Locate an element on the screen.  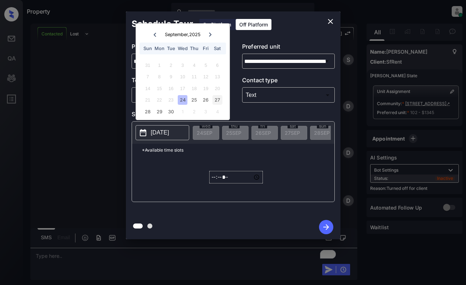
div: Choose Saturday, October 4th, 2025 is located at coordinates (217, 112).